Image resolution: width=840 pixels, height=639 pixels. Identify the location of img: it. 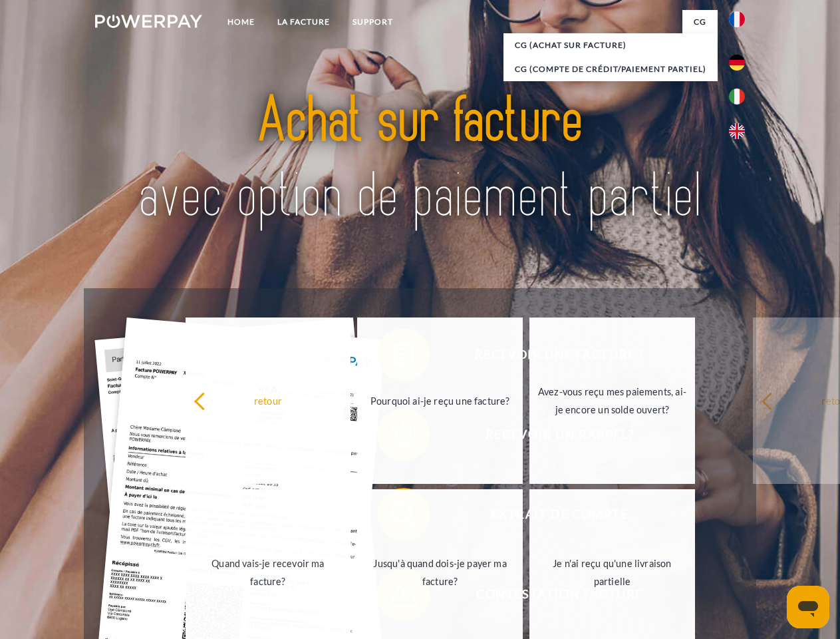
(737, 97).